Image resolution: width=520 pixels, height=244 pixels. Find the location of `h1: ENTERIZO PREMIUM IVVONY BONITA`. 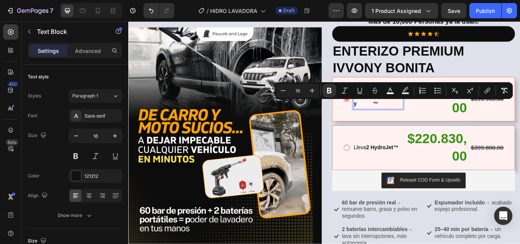

h1: ENTERIZO PREMIUM IVVONY BONITA is located at coordinates (344, 45).